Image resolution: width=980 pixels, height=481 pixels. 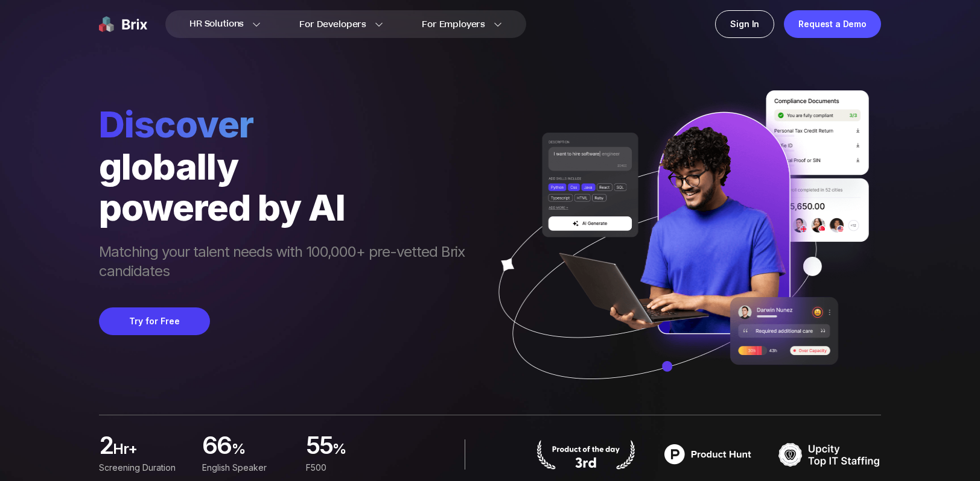 I want to click on button: Try for Free, so click(x=154, y=321).